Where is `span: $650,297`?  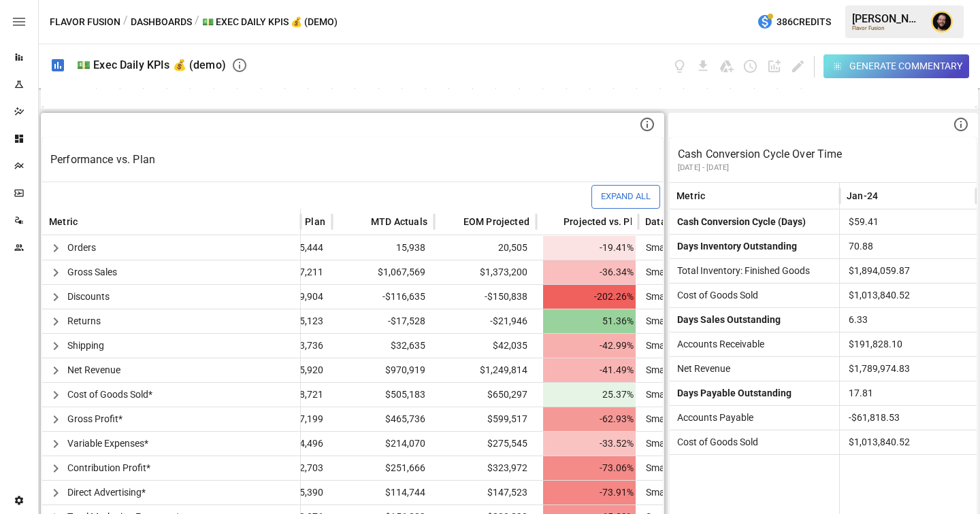
span: $650,297 is located at coordinates (485, 395).